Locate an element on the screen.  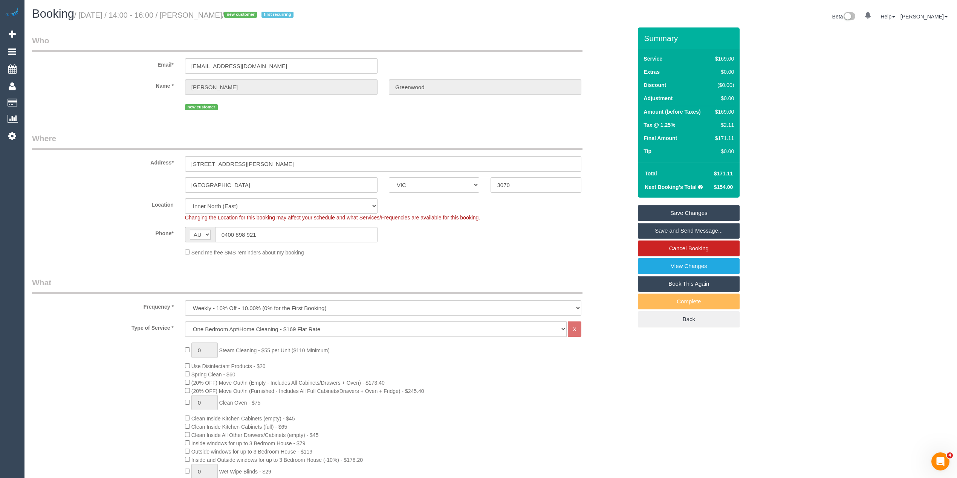
span: Clean Oven - $75 is located at coordinates (240, 403).